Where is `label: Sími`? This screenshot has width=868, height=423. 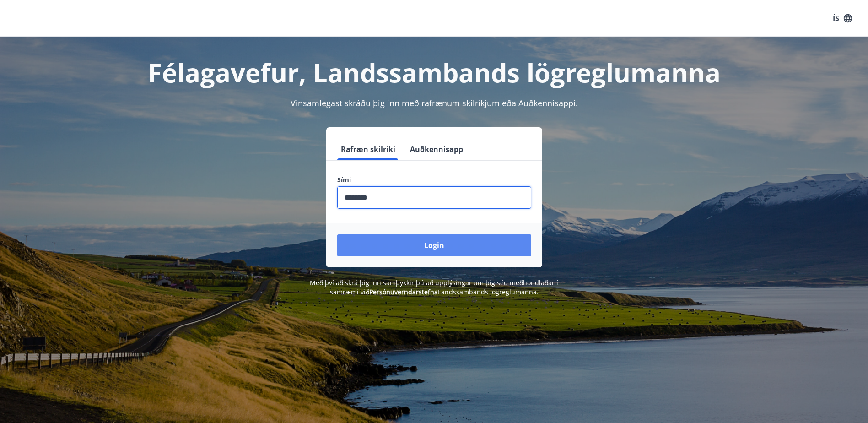 label: Sími is located at coordinates (434, 180).